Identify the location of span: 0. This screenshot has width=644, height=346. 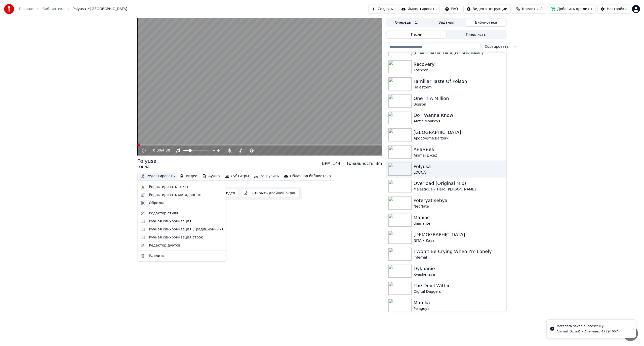
(541, 9).